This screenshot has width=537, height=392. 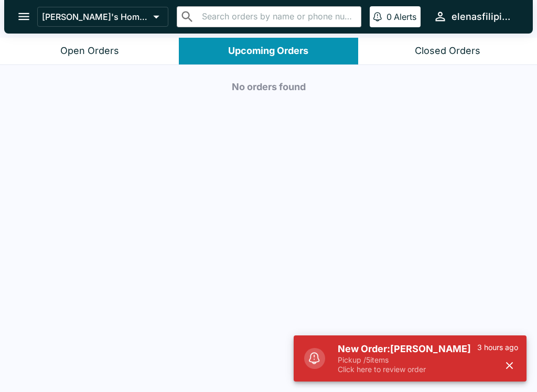 What do you see at coordinates (405, 17) in the screenshot?
I see `p: Alerts` at bounding box center [405, 17].